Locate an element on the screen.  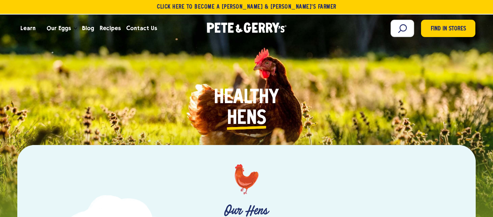
span: Recipes is located at coordinates (110, 28).